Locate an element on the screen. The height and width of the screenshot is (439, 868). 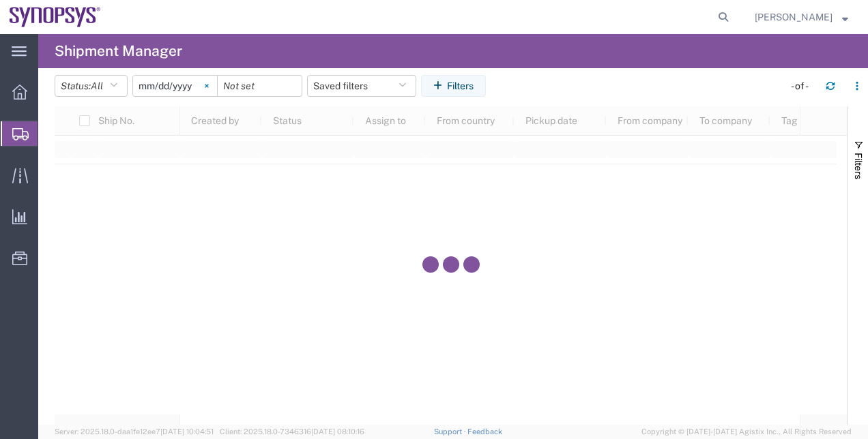
span: Filters is located at coordinates (859, 166).